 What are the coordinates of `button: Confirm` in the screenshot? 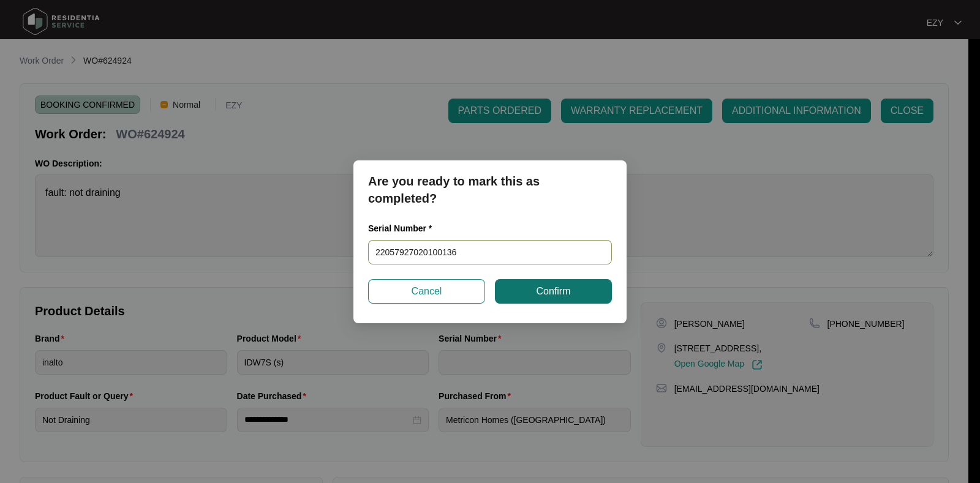 It's located at (553, 291).